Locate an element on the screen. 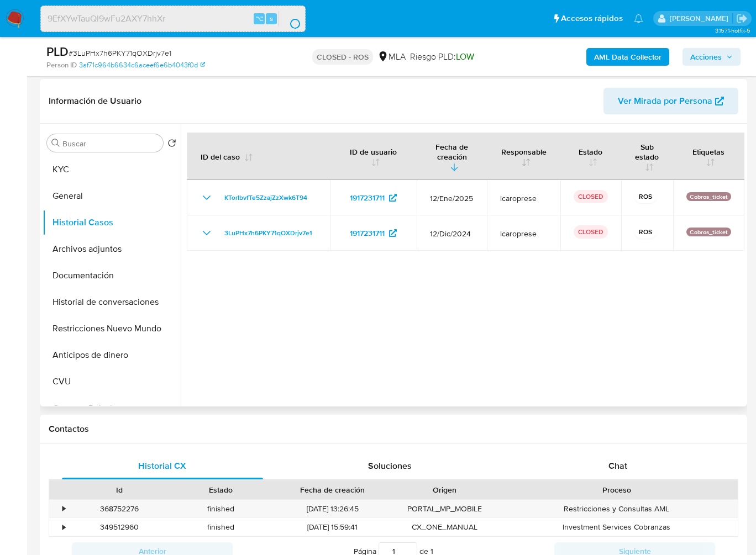 The width and height of the screenshot is (756, 555). div: Origen is located at coordinates (444, 490).